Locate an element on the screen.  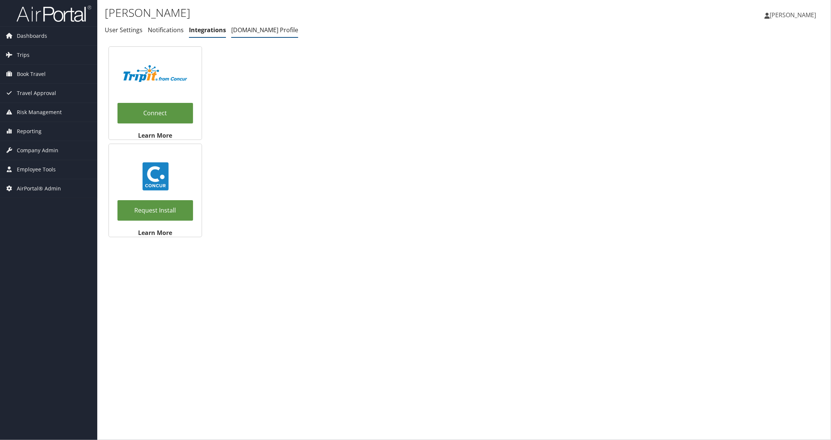
span: Travel Approval is located at coordinates (36, 93).